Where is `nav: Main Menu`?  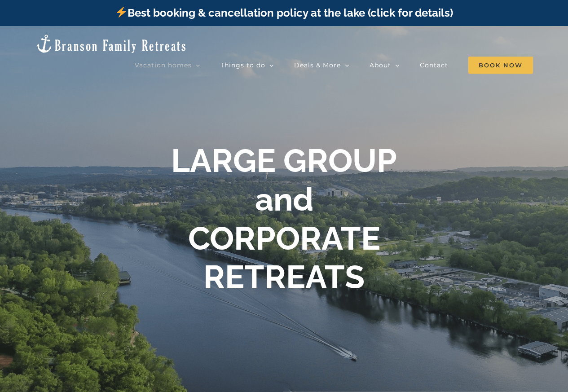 nav: Main Menu is located at coordinates (334, 65).